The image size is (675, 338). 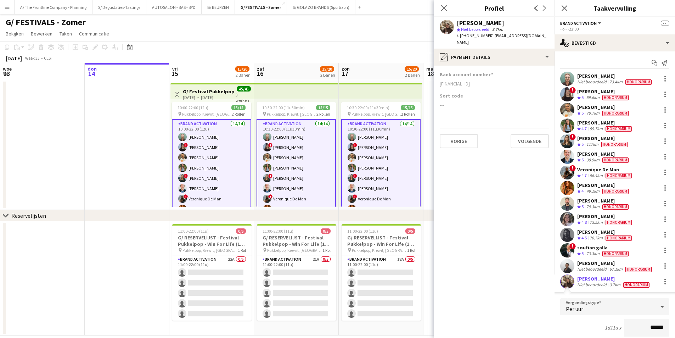 What do you see at coordinates (32, 58) in the screenshot?
I see `span: Week 33` at bounding box center [32, 58].